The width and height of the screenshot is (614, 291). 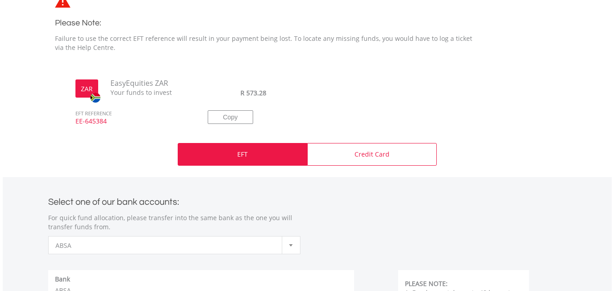 I want to click on span: EFT REFERENCE, so click(x=131, y=107).